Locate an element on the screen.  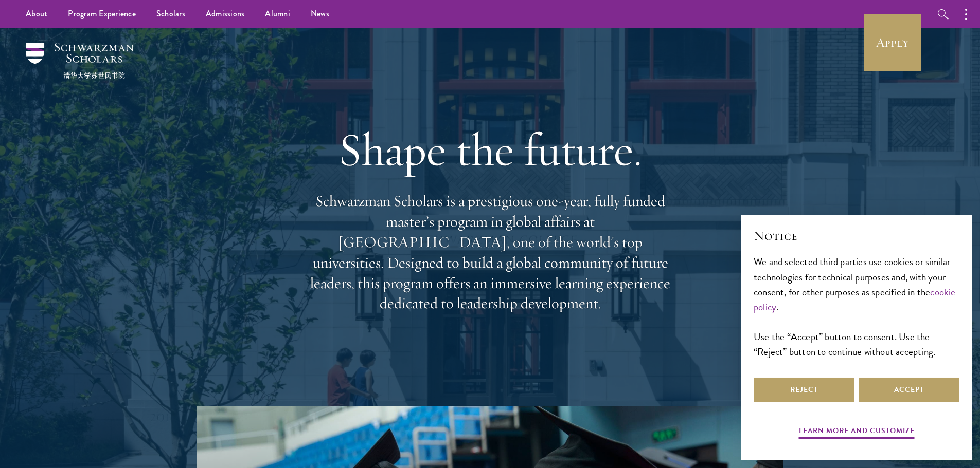
p: Schwarzman Scholars is a prestigious one-year, fully funded master’s program in global affairs at... is located at coordinates (490, 252).